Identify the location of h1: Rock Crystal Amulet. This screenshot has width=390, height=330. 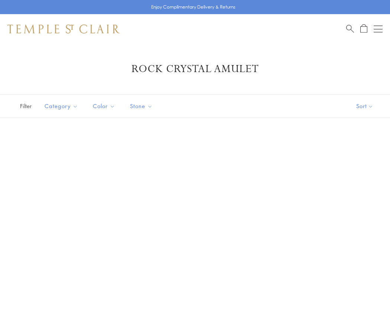
(195, 69).